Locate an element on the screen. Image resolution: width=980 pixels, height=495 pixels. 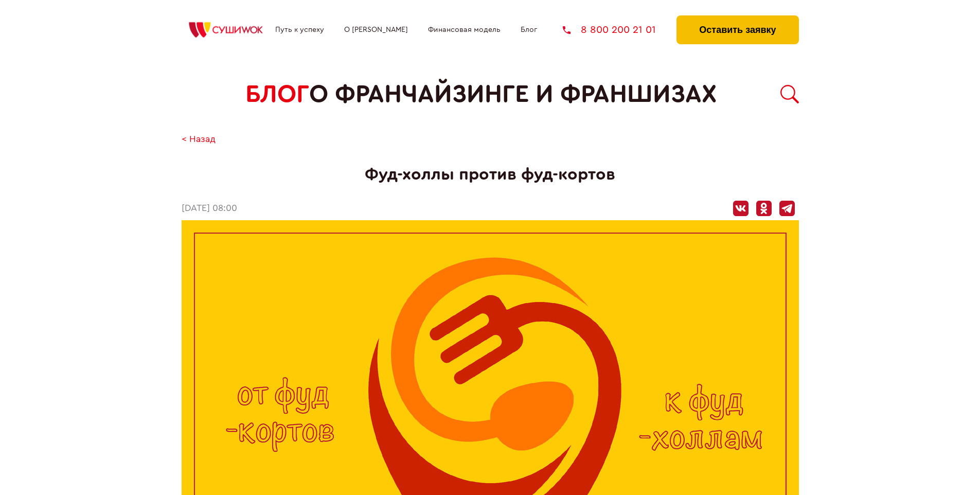
span: о франчайзинге и франшизах is located at coordinates (513, 94).